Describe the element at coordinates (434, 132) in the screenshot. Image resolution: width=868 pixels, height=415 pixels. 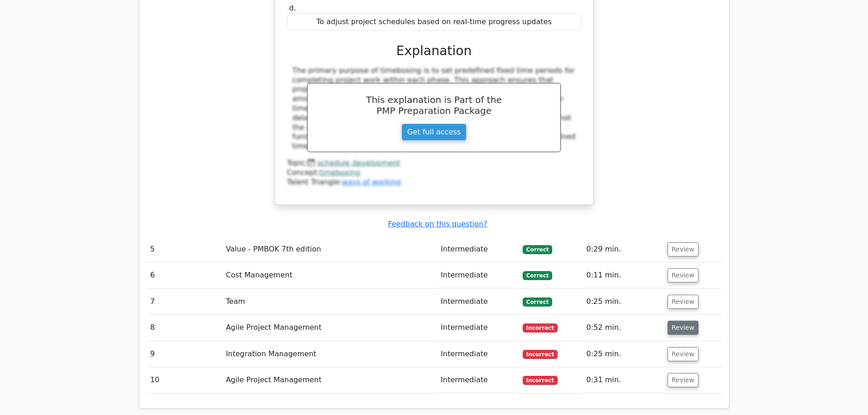
I see `a: Get full access` at that location.